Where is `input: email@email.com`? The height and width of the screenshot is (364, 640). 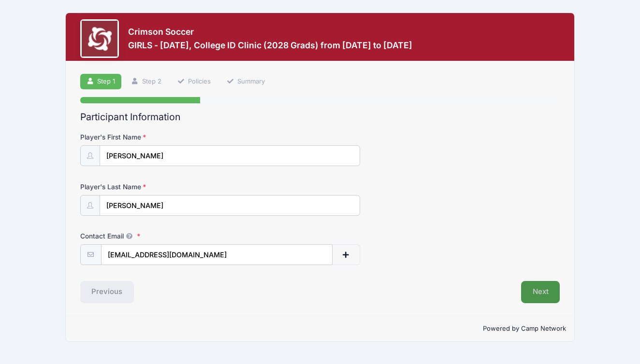 input: email@email.com is located at coordinates (216, 254).